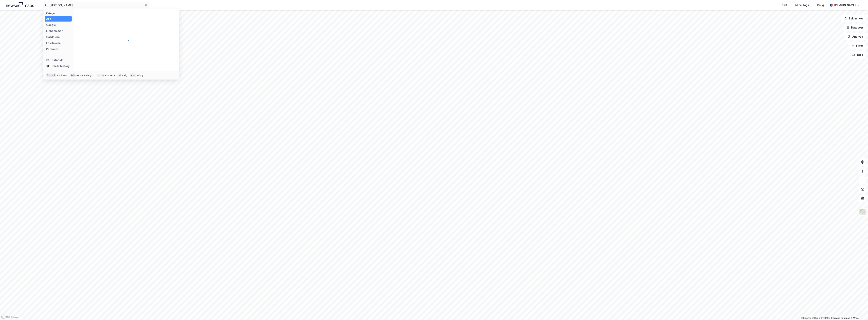 This screenshot has width=868, height=320. Describe the element at coordinates (133, 76) in the screenshot. I see `div: esc` at that location.